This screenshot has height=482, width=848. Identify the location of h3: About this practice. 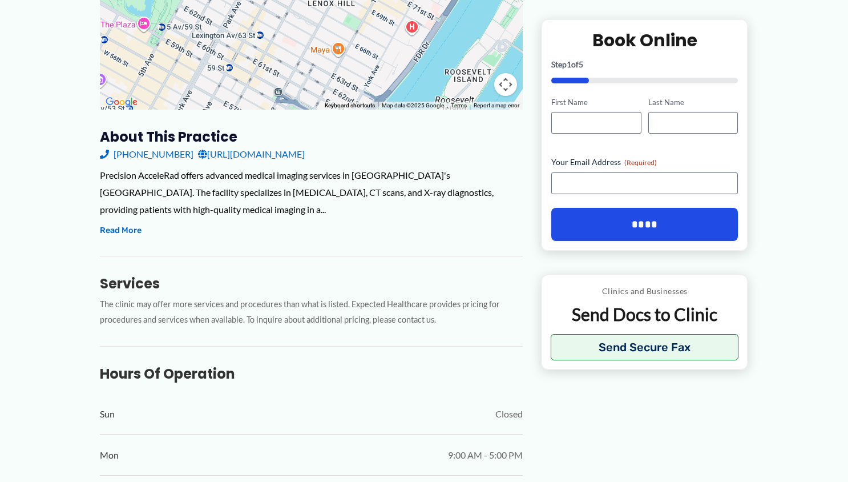
(311, 136).